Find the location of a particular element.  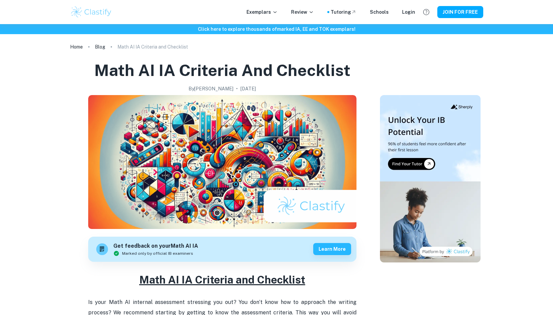

a: Clastify logo is located at coordinates (91, 12).